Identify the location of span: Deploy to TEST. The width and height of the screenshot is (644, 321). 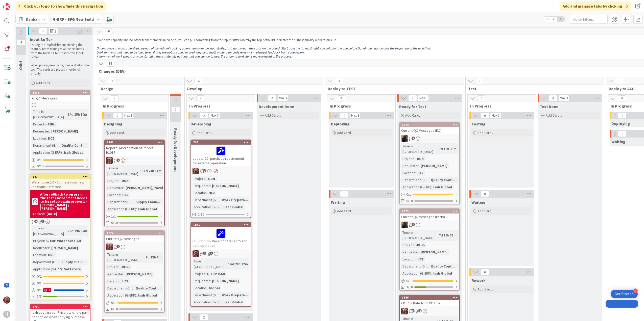
(392, 88).